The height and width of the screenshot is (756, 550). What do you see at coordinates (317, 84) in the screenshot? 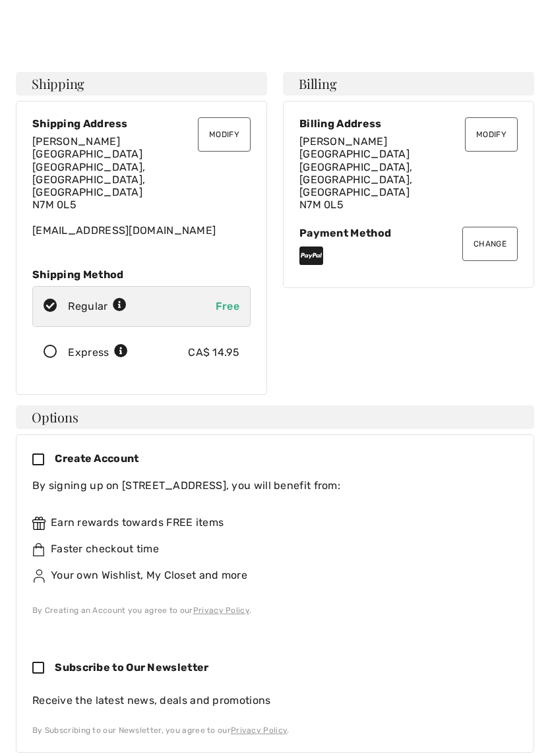
I see `span: Billing` at bounding box center [317, 84].